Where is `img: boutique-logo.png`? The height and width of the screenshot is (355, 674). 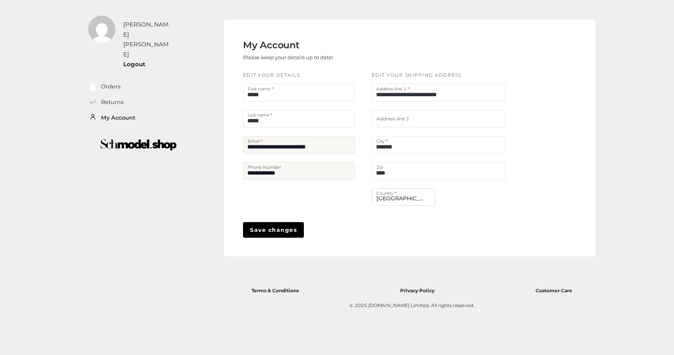
img: boutique-logo.png is located at coordinates (138, 145).